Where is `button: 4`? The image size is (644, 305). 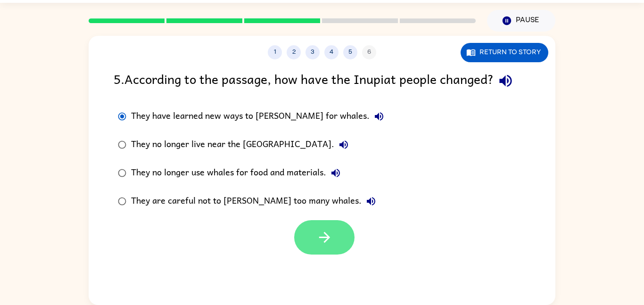 button: 4 is located at coordinates (332, 53).